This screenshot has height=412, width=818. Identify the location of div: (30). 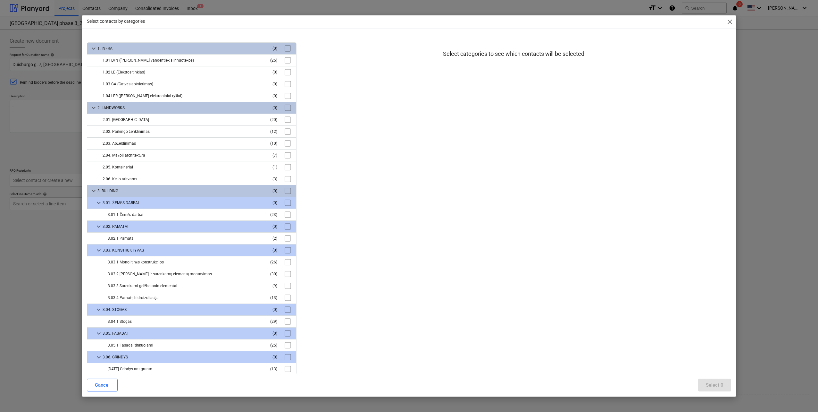
(272, 274).